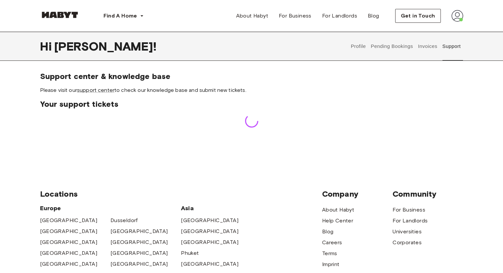 The height and width of the screenshot is (273, 503). I want to click on a: Dusseldorf, so click(124, 221).